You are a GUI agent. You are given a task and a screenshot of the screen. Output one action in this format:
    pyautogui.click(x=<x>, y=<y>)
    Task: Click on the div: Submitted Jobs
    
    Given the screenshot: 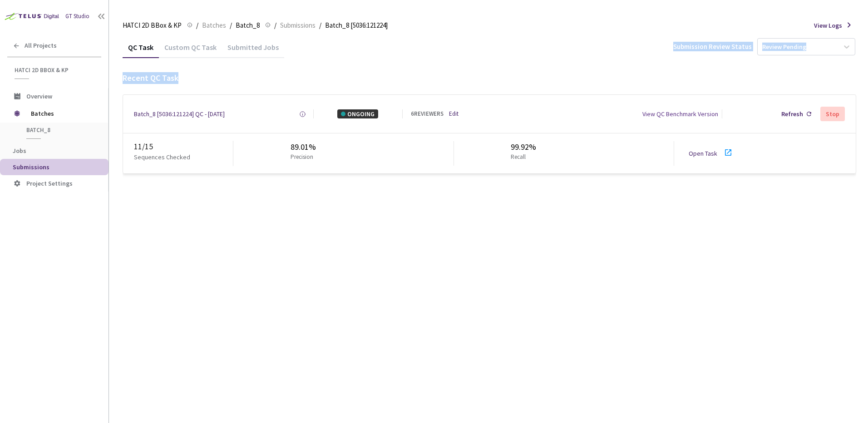 What is the action you would take?
    pyautogui.click(x=253, y=51)
    